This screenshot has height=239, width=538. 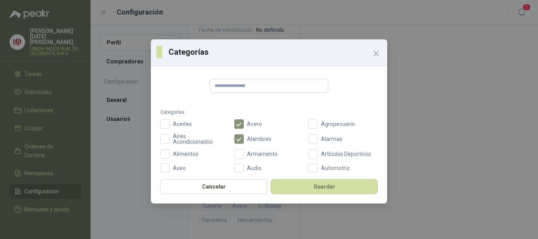 I want to click on span: Alimentos, so click(x=186, y=154).